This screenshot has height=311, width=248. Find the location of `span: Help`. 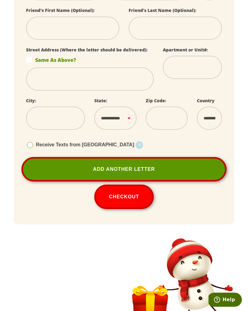

span: Help is located at coordinates (20, 7).